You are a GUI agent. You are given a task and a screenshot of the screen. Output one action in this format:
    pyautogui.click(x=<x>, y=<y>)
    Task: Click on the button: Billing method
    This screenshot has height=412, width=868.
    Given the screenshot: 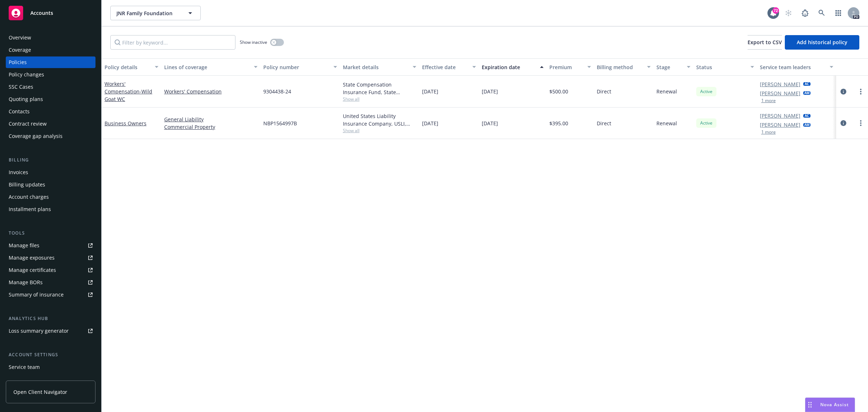 What is the action you would take?
    pyautogui.click(x=624, y=66)
    